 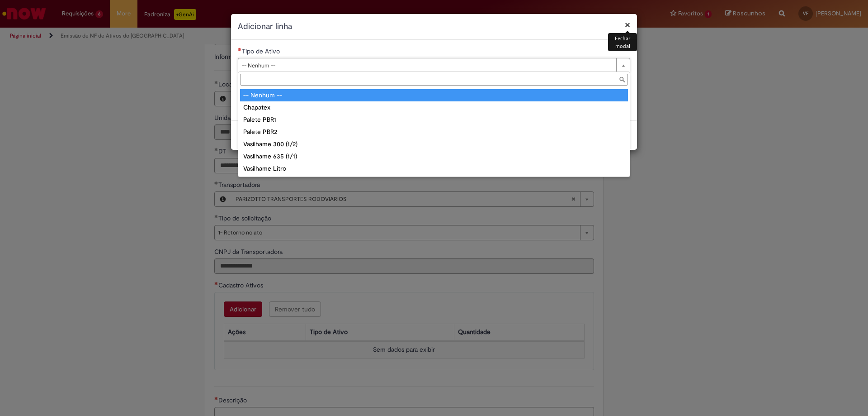 I want to click on div: Palete PBR2, so click(x=434, y=132).